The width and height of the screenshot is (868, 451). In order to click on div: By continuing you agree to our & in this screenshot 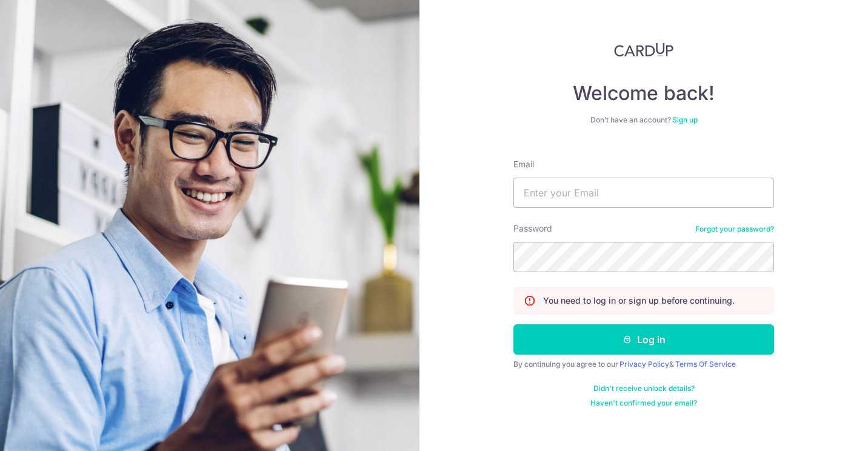, I will do `click(643, 364)`.